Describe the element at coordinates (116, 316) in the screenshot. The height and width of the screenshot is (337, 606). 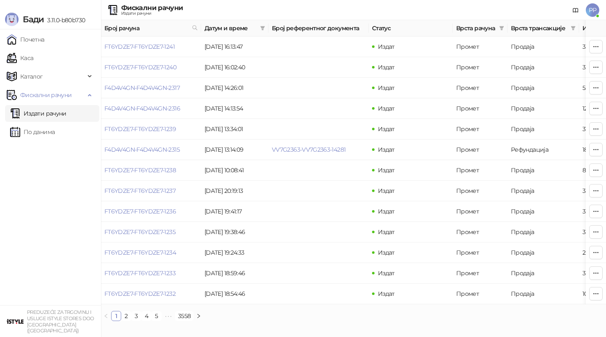
I see `li: 1` at that location.